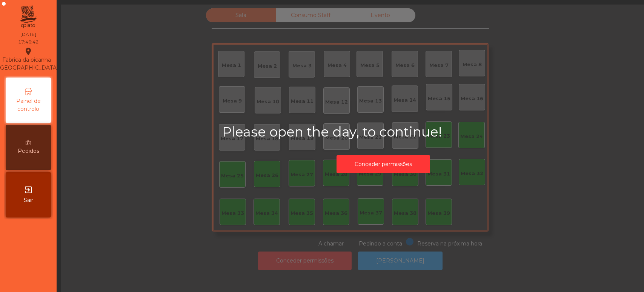 The height and width of the screenshot is (292, 644). I want to click on i: exit_to_app, so click(29, 190).